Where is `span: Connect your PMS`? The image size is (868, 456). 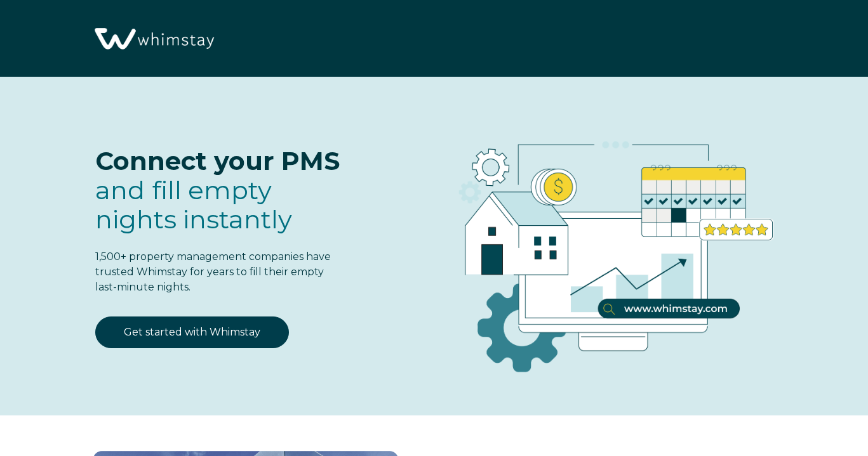
span: Connect your PMS is located at coordinates (217, 161).